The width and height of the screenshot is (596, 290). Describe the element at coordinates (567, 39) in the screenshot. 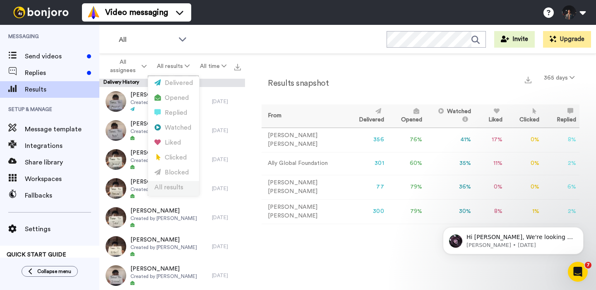

I see `button: Upgrade` at that location.